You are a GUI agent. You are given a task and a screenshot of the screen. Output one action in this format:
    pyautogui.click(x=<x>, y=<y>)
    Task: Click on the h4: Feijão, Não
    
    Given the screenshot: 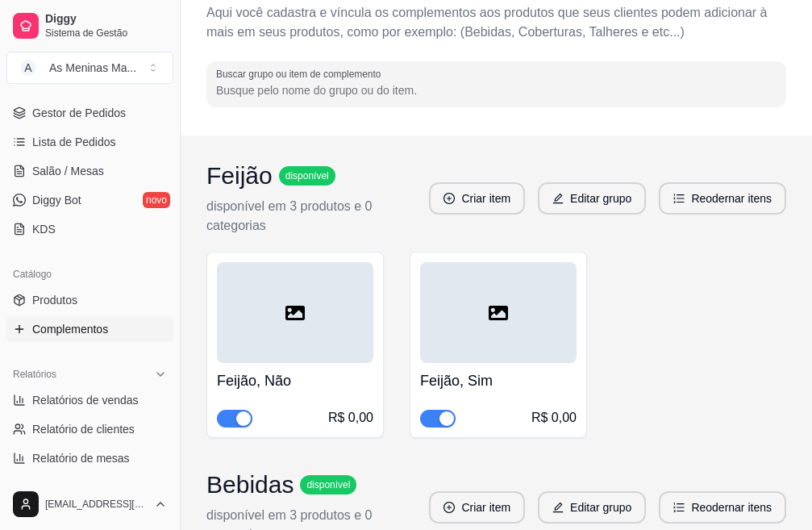 What is the action you would take?
    pyautogui.click(x=295, y=380)
    